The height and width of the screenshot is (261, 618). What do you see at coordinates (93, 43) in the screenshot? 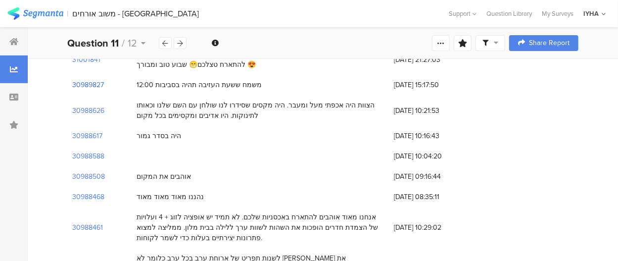
I see `b: Question 11` at bounding box center [93, 43].